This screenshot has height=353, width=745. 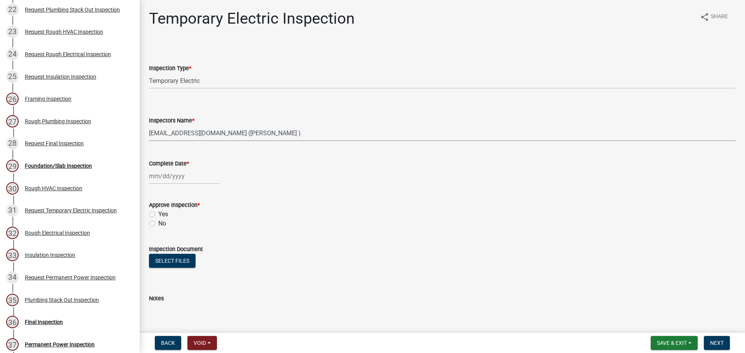 What do you see at coordinates (57, 233) in the screenshot?
I see `div: Rough Electrical Inspection` at bounding box center [57, 233].